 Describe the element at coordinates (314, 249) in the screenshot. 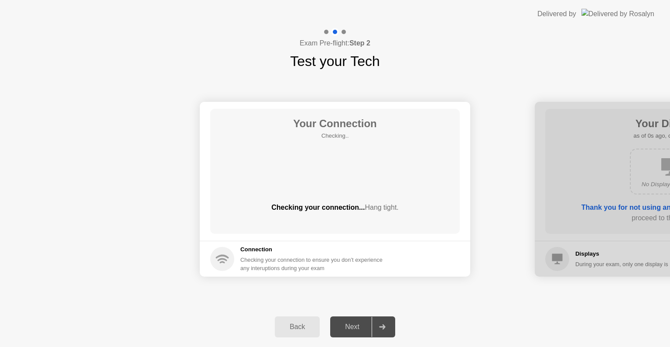

I see `h5: Connection` at that location.